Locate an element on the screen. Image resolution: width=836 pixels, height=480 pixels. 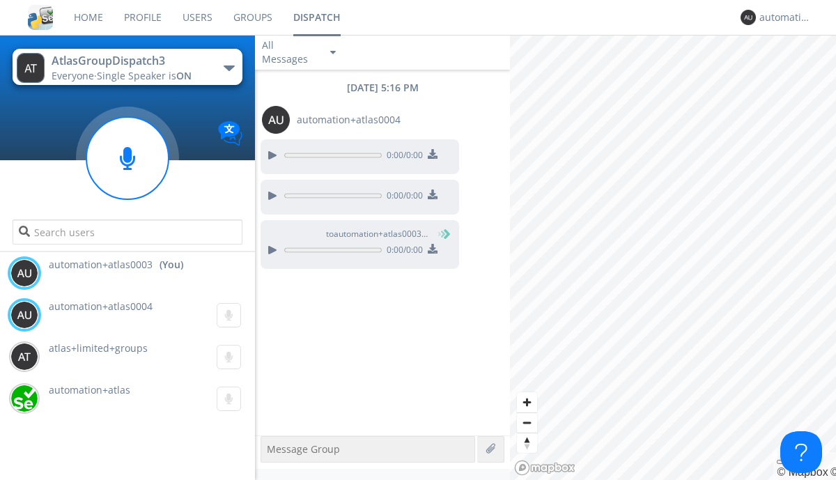
img: caret-down-sm.svg is located at coordinates (333, 52).